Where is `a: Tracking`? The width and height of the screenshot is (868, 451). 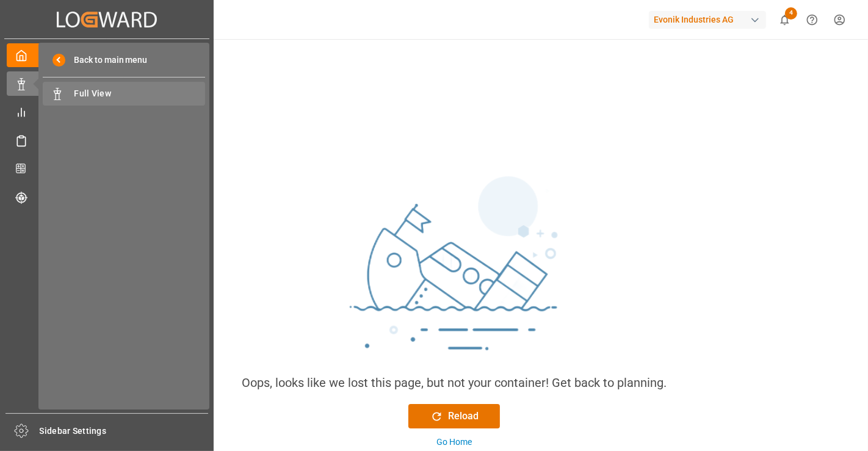 a: Tracking is located at coordinates (106, 197).